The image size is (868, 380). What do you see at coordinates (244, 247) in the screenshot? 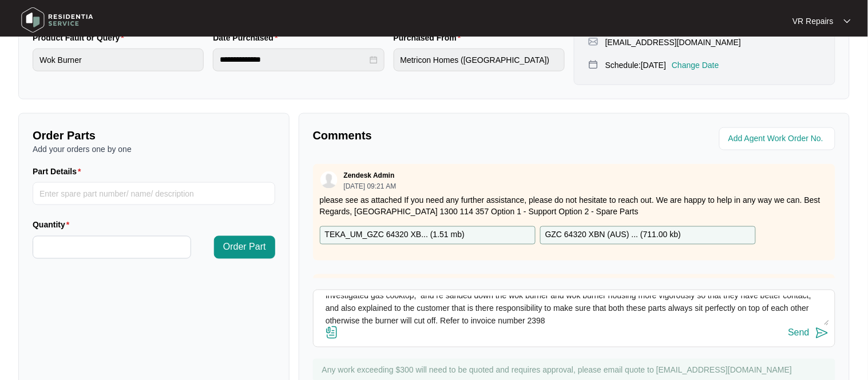
I see `button: Order Part` at bounding box center [244, 247].